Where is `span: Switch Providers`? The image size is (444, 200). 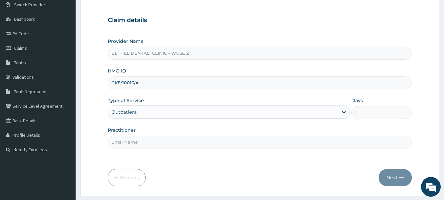
span: Switch Providers is located at coordinates (31, 5).